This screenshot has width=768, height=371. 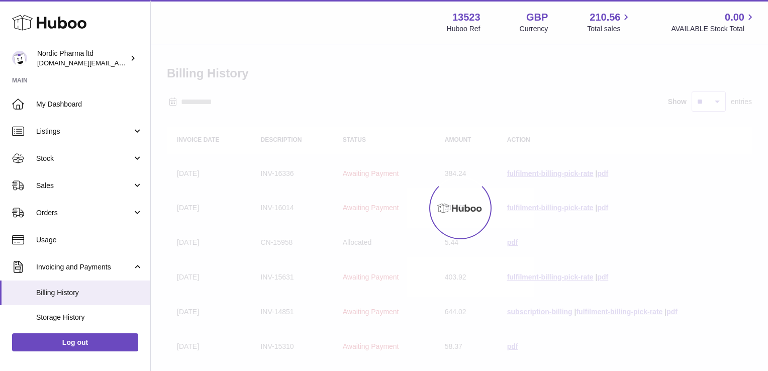 What do you see at coordinates (537, 17) in the screenshot?
I see `strong: GBP` at bounding box center [537, 17].